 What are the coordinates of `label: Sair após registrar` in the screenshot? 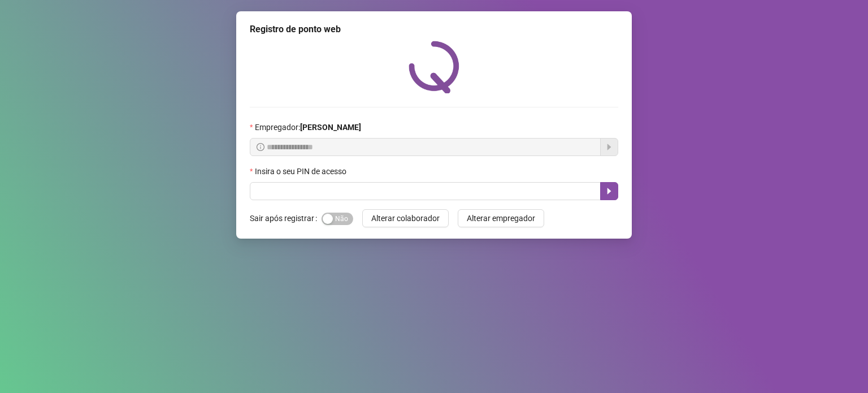 It's located at (285, 218).